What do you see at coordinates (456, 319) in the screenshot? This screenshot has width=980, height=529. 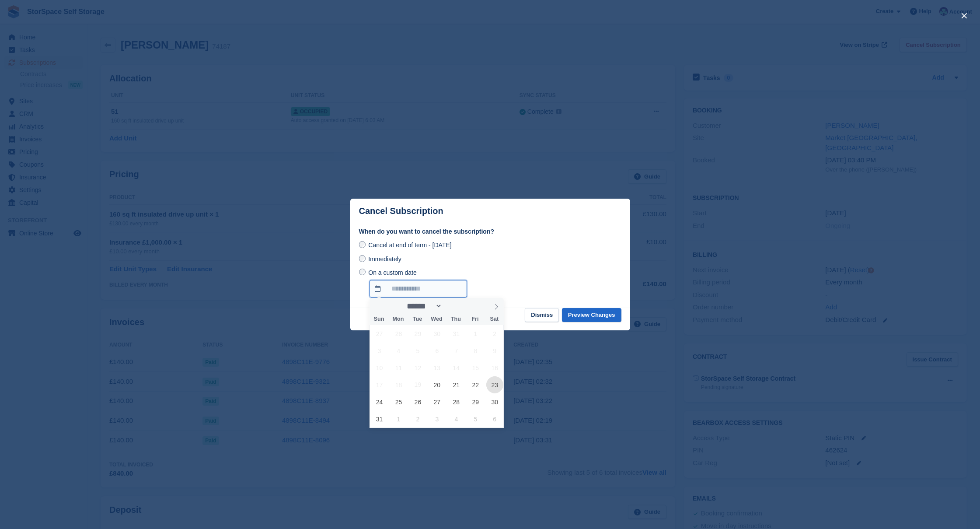 I see `span: Thu` at bounding box center [456, 319].